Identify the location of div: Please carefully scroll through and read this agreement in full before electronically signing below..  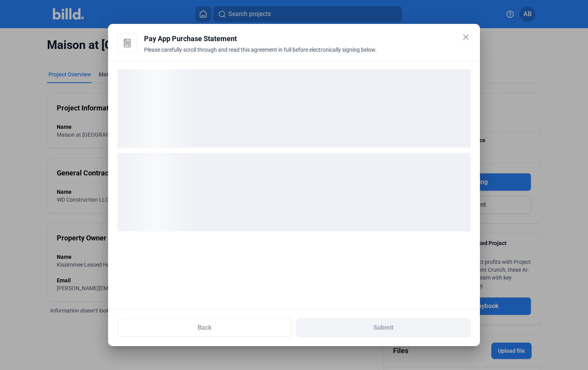
(307, 54).